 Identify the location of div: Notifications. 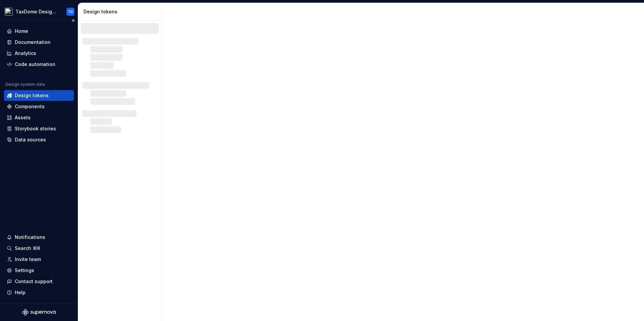
(30, 237).